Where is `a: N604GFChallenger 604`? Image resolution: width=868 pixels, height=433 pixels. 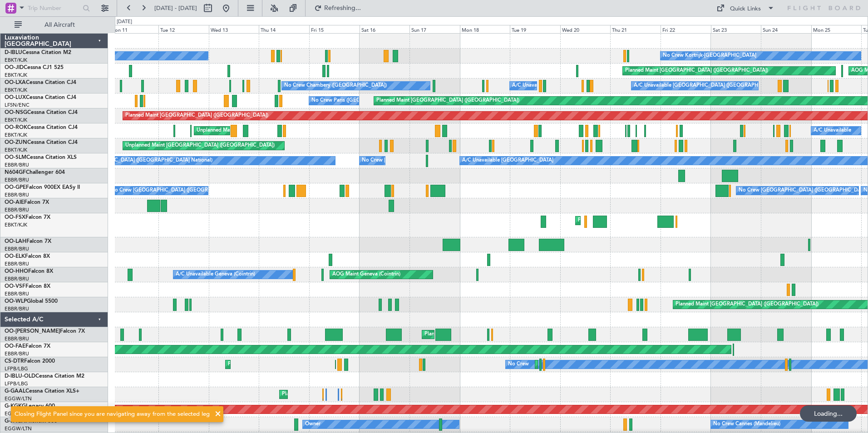
a: N604GFChallenger 604 is located at coordinates (34, 172).